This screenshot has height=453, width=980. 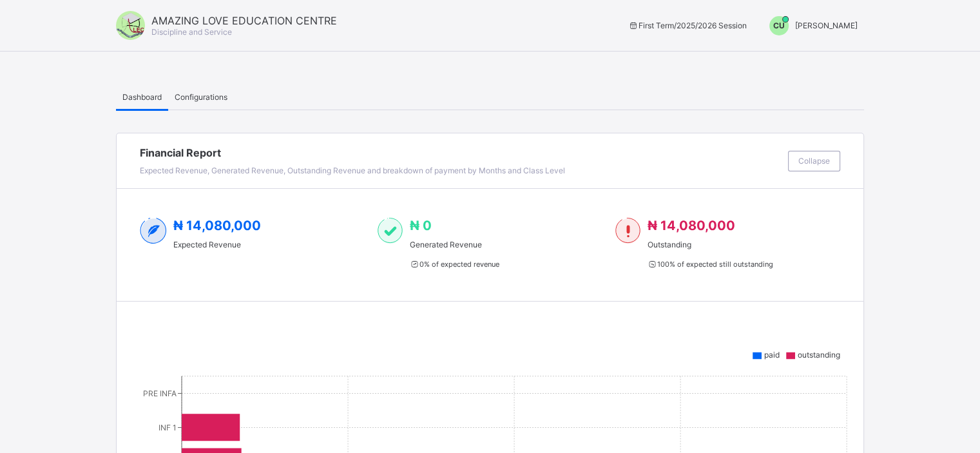 I want to click on tspan: INF 1, so click(x=168, y=427).